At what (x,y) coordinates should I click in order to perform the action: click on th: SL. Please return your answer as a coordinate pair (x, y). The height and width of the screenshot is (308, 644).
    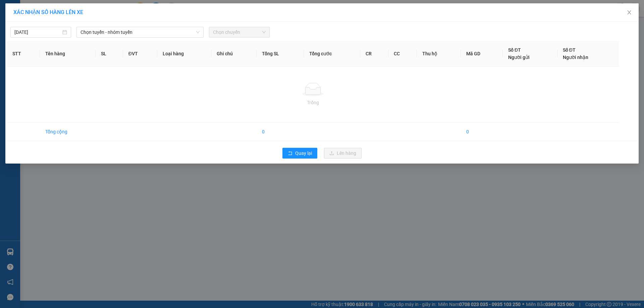
    Looking at the image, I should click on (109, 54).